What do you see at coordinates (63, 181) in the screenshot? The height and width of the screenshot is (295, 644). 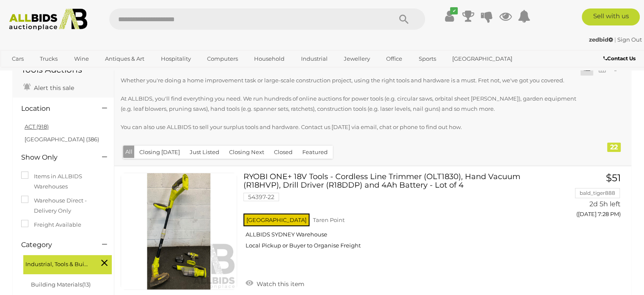 I see `label: Items in ALLBIDS Warehouses` at bounding box center [63, 181].